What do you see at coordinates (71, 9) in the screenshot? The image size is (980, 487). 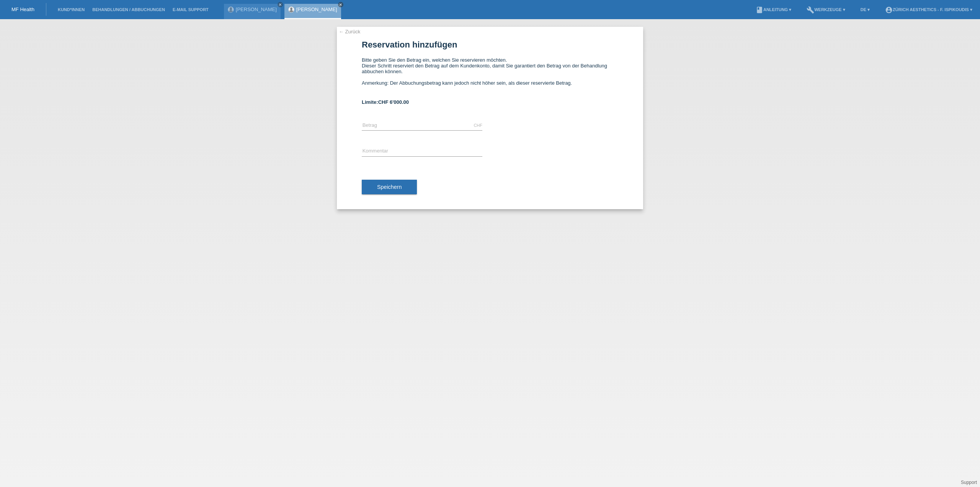 I see `a: Kund*innen` at bounding box center [71, 9].